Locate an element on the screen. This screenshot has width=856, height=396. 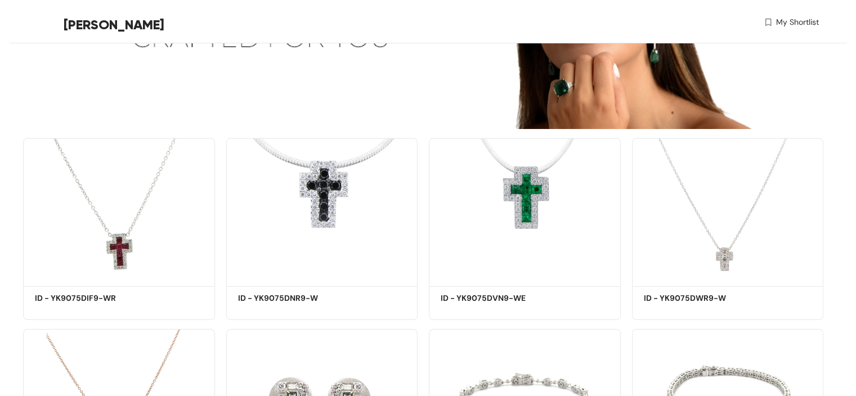
img: de7ef330-28bf-4d45-bb4b-1911dcaaac5d is located at coordinates (728, 210).